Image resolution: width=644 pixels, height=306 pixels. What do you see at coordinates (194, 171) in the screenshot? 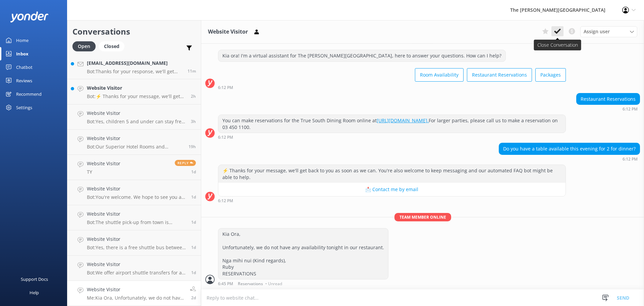
I see `span: Oct 07 2025 07:02am (UTC +13:00) Pacific/Auckland` at bounding box center [194, 171].